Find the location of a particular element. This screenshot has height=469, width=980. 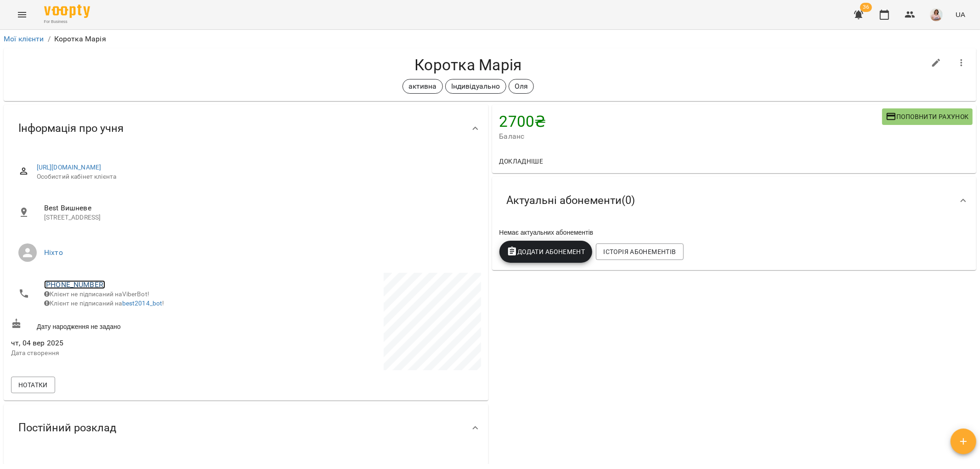

p: Індивідуально is located at coordinates (476, 86).